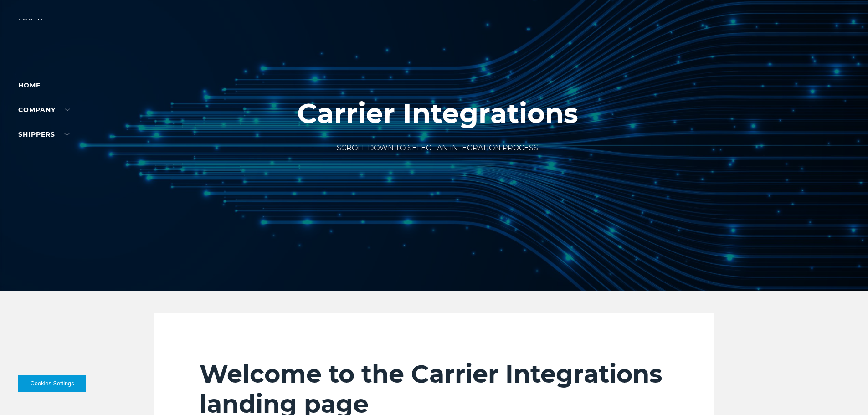 This screenshot has height=415, width=868. I want to click on a: Company, so click(45, 110).